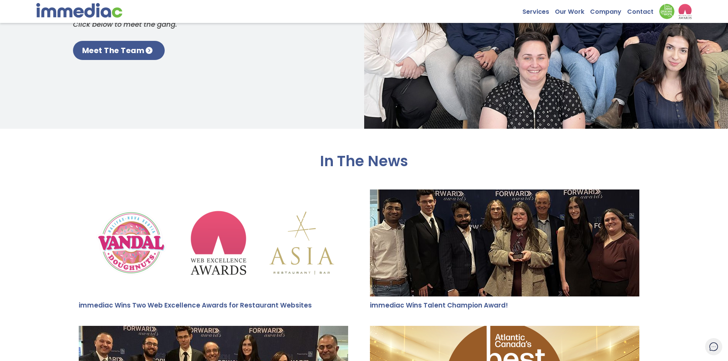 This screenshot has height=361, width=728. What do you see at coordinates (667, 11) in the screenshot?
I see `img: Down` at bounding box center [667, 11].